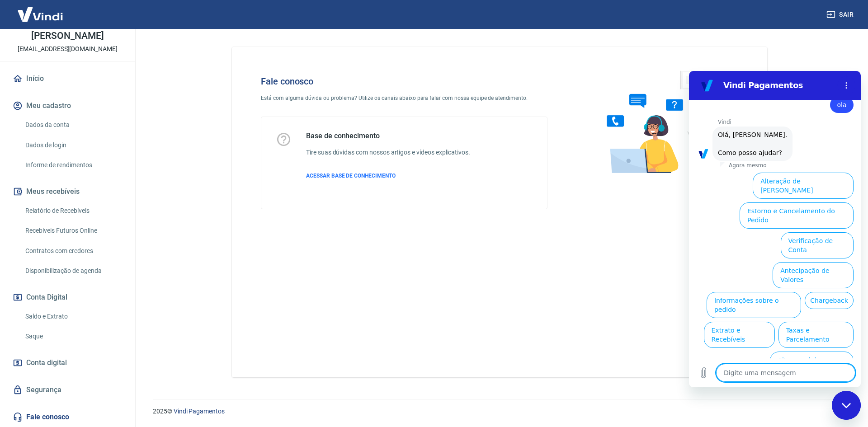  What do you see at coordinates (405, 98) in the screenshot?
I see `p: Está com alguma dúvida ou problema? Utilize os canais abaixo para falar com nossa equipe de atend...` at bounding box center [405, 98].